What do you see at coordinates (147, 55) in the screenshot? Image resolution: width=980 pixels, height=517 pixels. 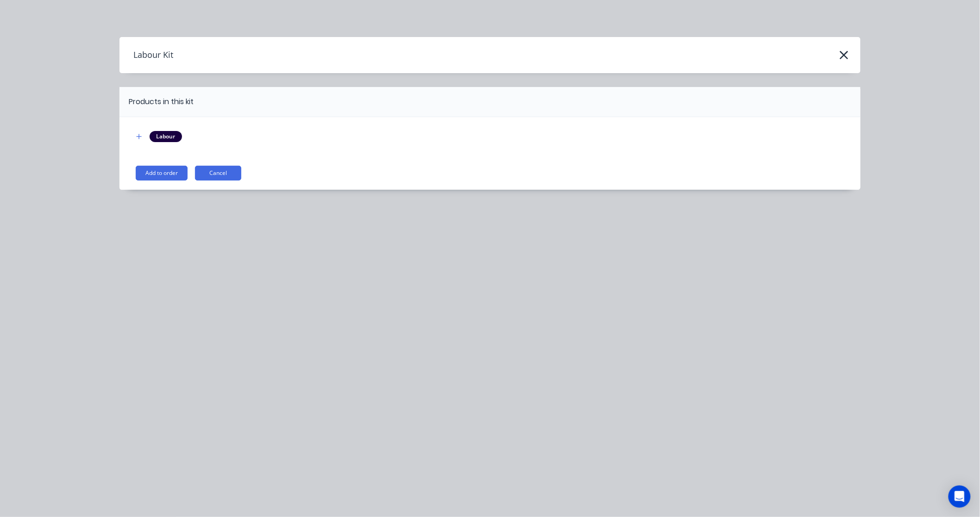 I see `h4: Labour Kit` at bounding box center [147, 55].